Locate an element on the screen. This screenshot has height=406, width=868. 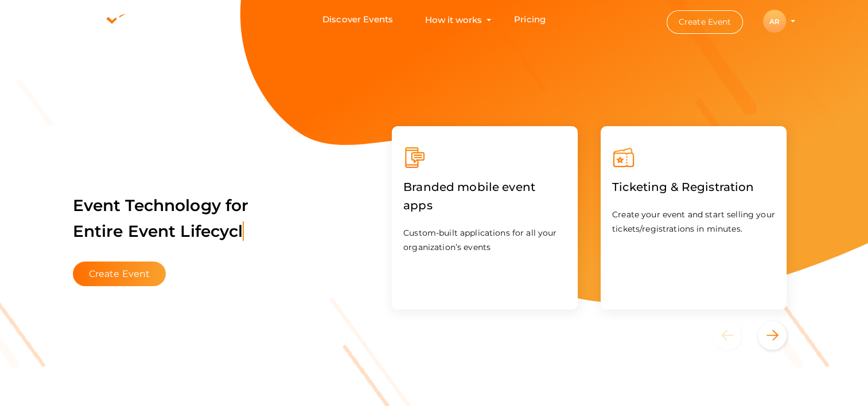
a: Discover Events is located at coordinates (358, 19).